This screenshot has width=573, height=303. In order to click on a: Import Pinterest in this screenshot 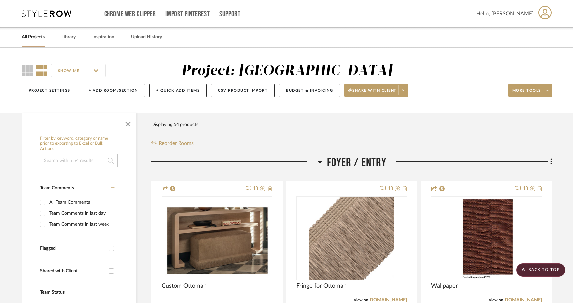, I will do `click(187, 14)`.